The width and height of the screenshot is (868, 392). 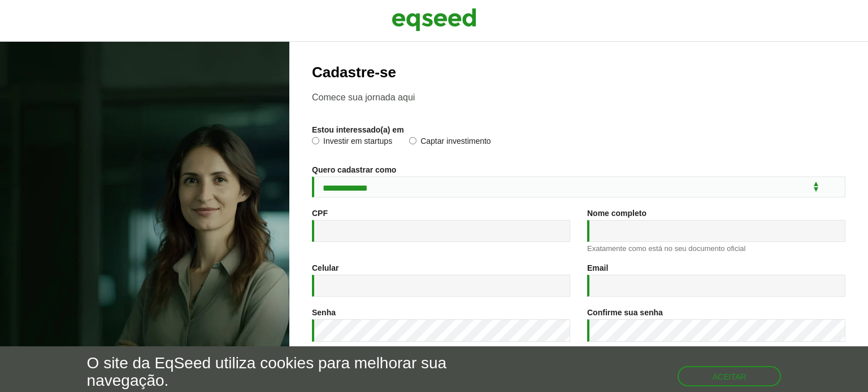 I want to click on button: Aceitar, so click(x=730, y=376).